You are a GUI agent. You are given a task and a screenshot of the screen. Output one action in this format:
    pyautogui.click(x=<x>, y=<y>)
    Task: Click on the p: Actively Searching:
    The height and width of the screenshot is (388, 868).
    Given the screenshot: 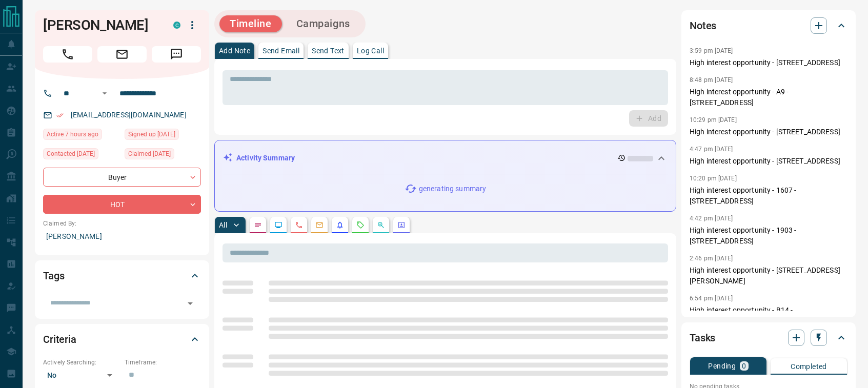 What is the action you would take?
    pyautogui.click(x=81, y=362)
    